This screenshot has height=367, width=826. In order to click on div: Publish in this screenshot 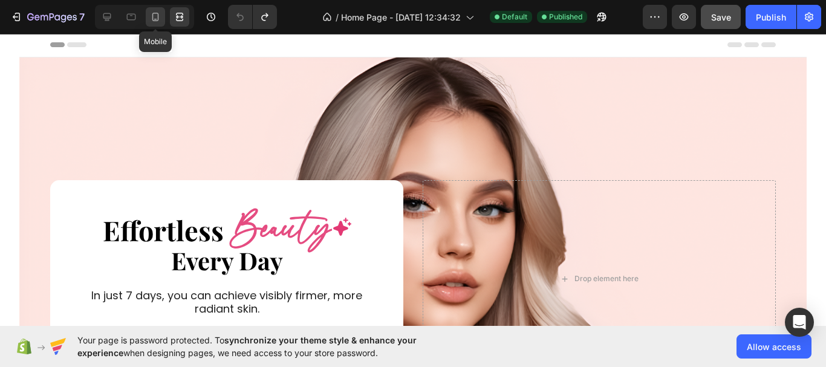, I will do `click(771, 17)`.